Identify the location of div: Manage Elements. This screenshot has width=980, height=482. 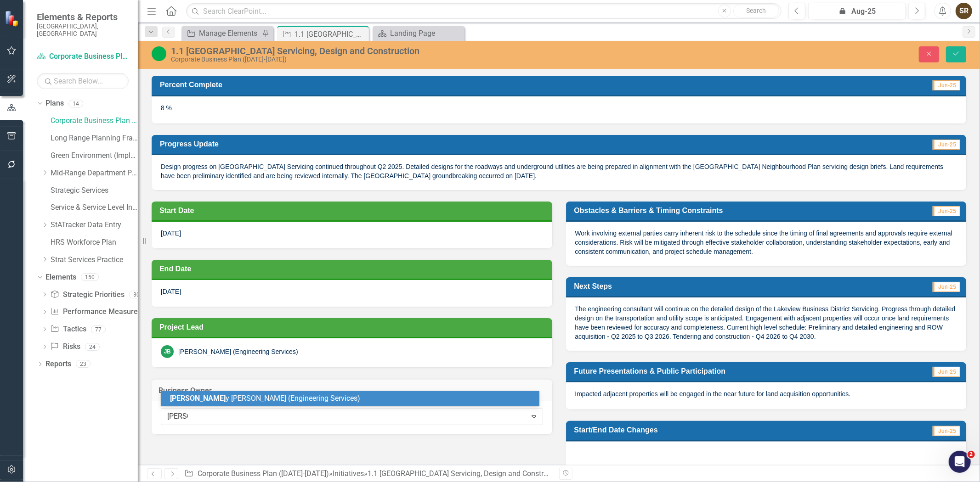
(229, 33).